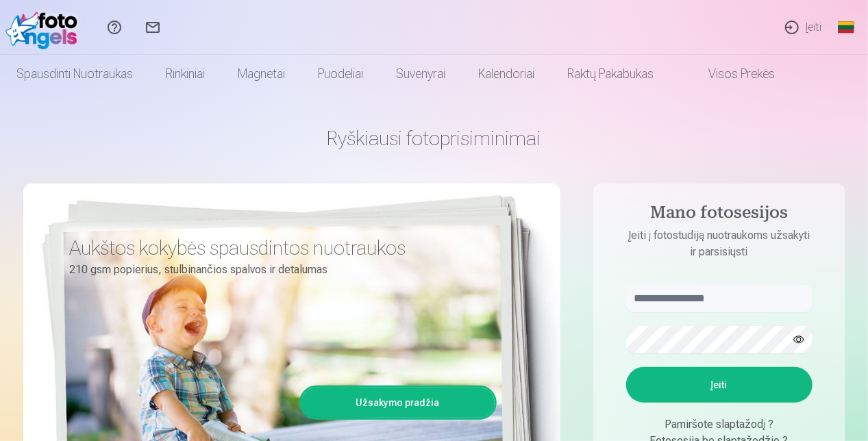 The width and height of the screenshot is (868, 441). I want to click on p: 210 gsm popierius, stulbinančios spalvos ir detalumas, so click(278, 269).